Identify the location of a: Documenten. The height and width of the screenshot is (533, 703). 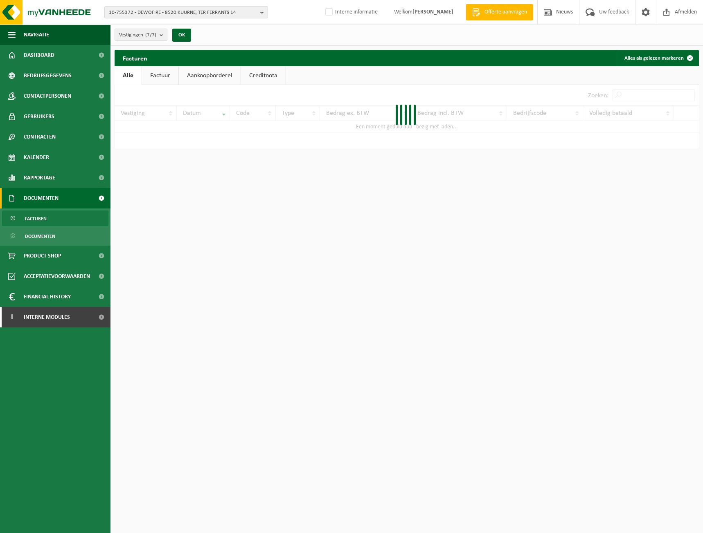
(55, 236).